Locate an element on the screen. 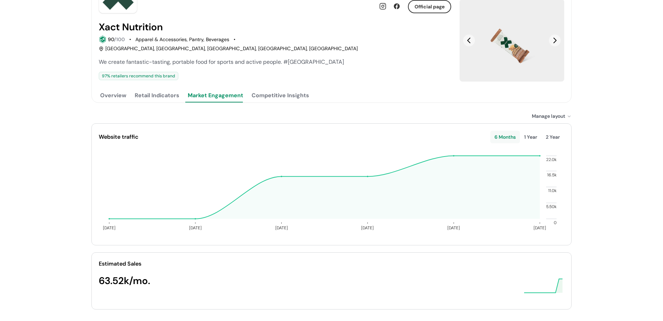 The height and width of the screenshot is (321, 663). div: Website traffic is located at coordinates (294, 137).